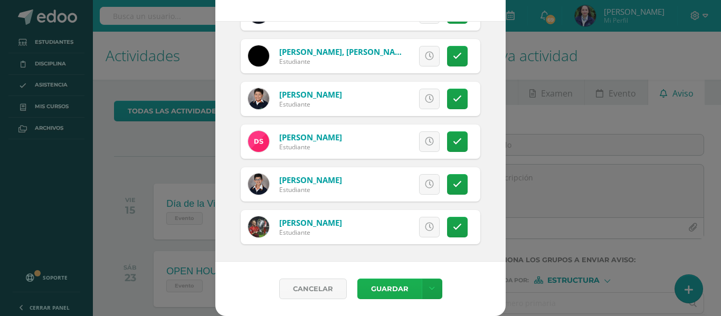  Describe the element at coordinates (259, 227) in the screenshot. I see `img: dc4fea1b39ff88a4abf272b4b6d6d771.png` at that location.